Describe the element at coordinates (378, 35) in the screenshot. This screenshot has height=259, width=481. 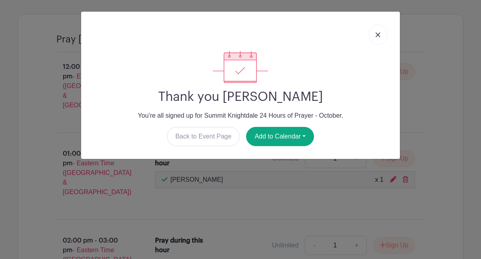
I see `img: close_button-5f87c8562297e5c2d7936805f587ecaba9071eb48480494691a3f1689db116b3.svg` at that location.